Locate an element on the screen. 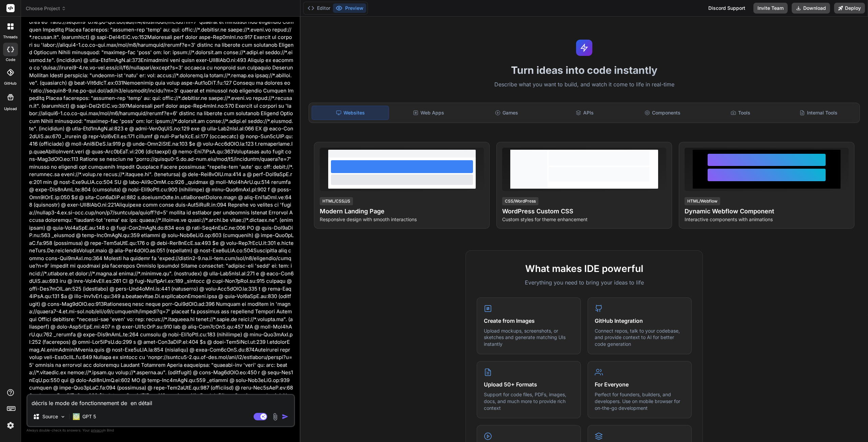 This screenshot has width=868, height=442. h2: What makes IDE powerful is located at coordinates (584, 269).